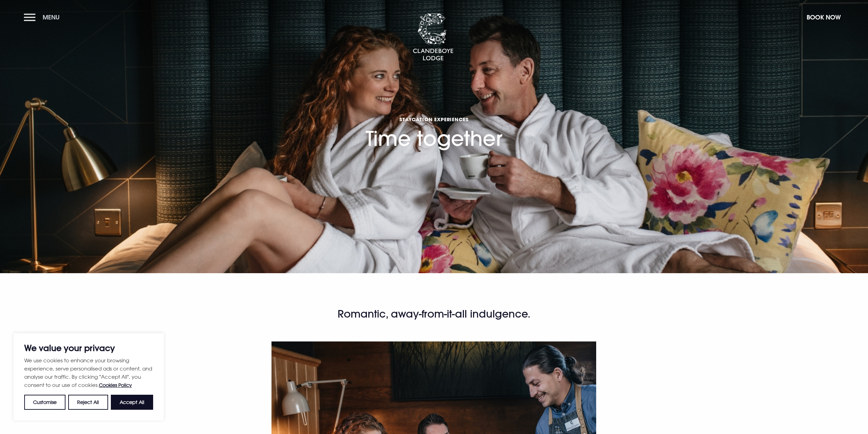  What do you see at coordinates (434, 106) in the screenshot?
I see `h1: Time together` at bounding box center [434, 106].